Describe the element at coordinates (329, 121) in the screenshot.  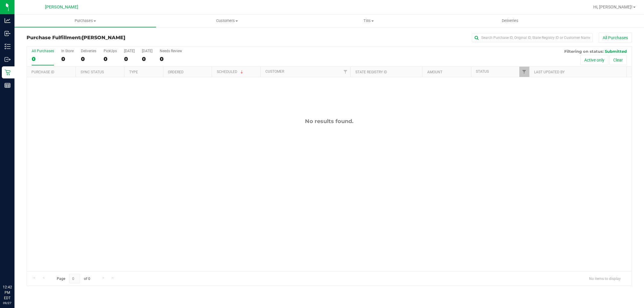
I see `div: No results found.` at that location.